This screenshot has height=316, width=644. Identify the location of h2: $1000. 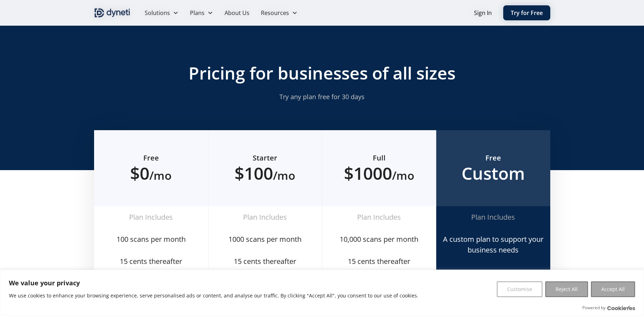
(379, 173).